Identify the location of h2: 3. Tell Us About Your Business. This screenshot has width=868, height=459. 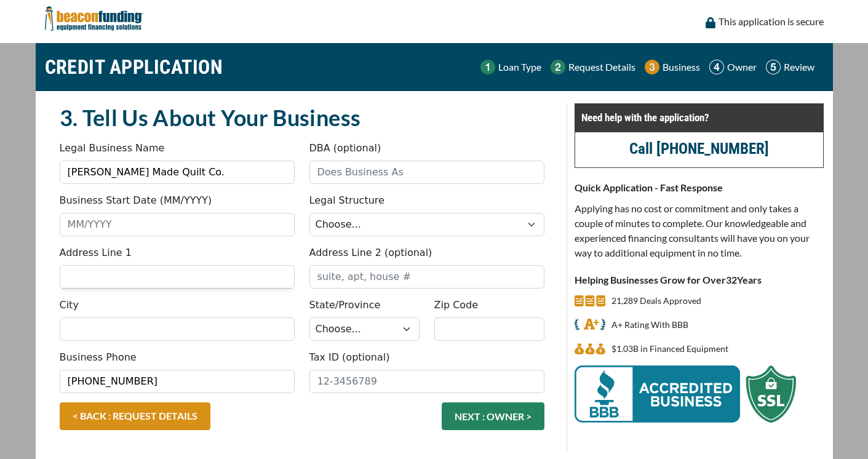
(302, 117).